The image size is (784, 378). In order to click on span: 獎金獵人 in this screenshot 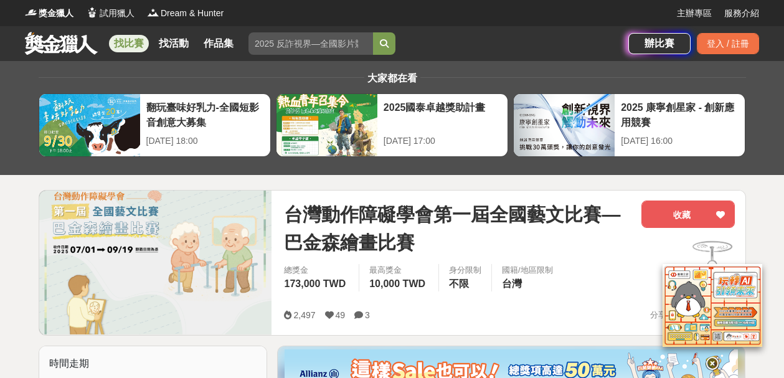, I will do `click(56, 13)`.